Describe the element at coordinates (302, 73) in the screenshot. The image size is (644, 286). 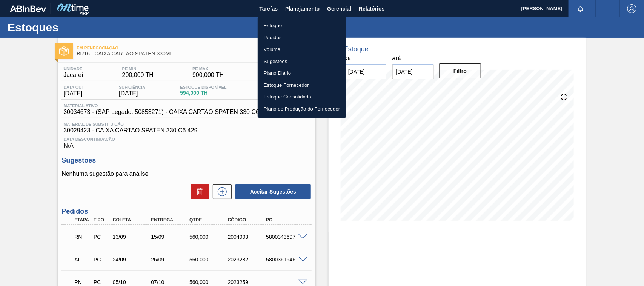
I see `a: Plano Diário` at that location.